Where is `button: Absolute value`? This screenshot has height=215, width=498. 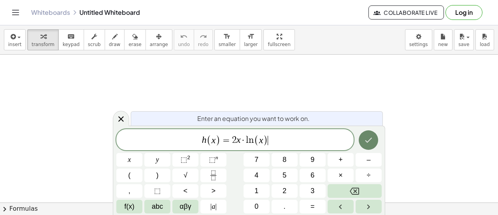 button: Absolute value is located at coordinates (213, 206).